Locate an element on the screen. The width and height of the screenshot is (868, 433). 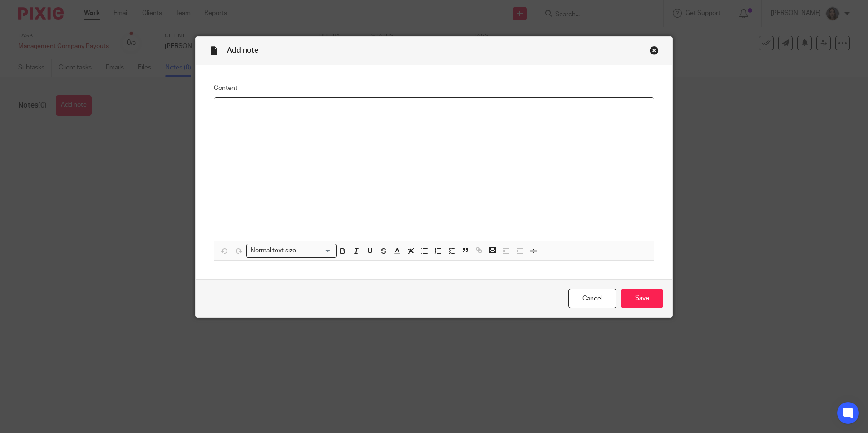
label: Content is located at coordinates (434, 88).